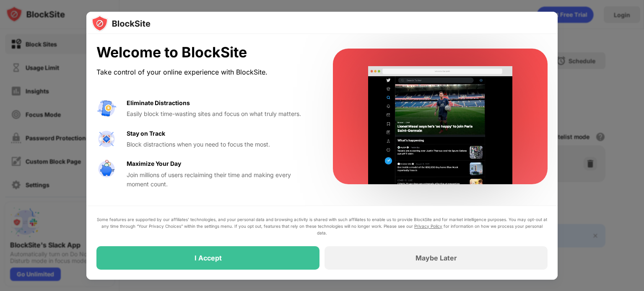 The width and height of the screenshot is (644, 291). What do you see at coordinates (154, 164) in the screenshot?
I see `div: Maximize Your Day` at bounding box center [154, 164].